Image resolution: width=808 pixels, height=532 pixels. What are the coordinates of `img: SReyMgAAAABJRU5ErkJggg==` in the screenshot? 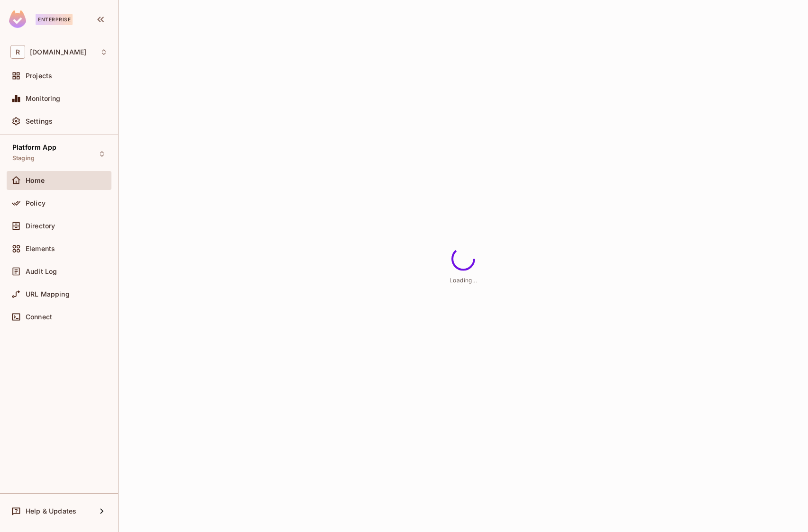 It's located at (17, 19).